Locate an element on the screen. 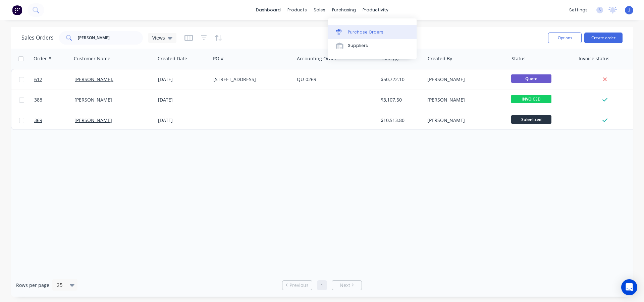 The width and height of the screenshot is (644, 302). a: QU-0269 is located at coordinates (307, 79).